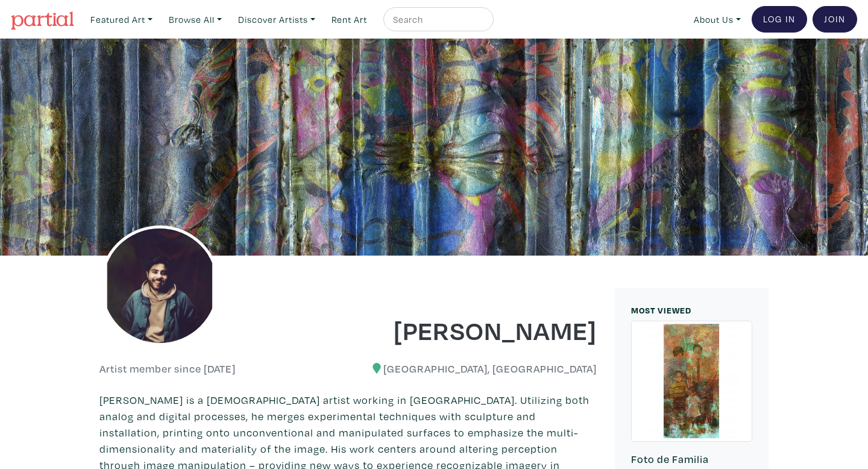 The height and width of the screenshot is (469, 868). Describe the element at coordinates (160, 286) in the screenshot. I see `img: phpThumb.php` at that location.